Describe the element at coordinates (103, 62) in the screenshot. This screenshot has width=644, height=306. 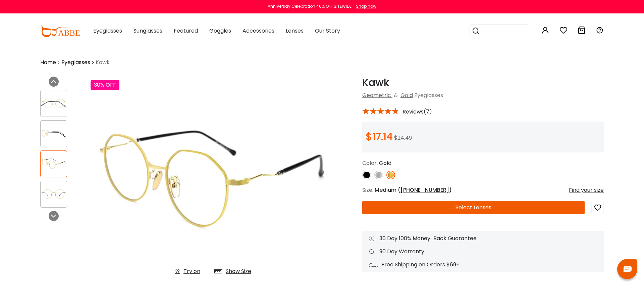
I see `span: Kawk` at that location.